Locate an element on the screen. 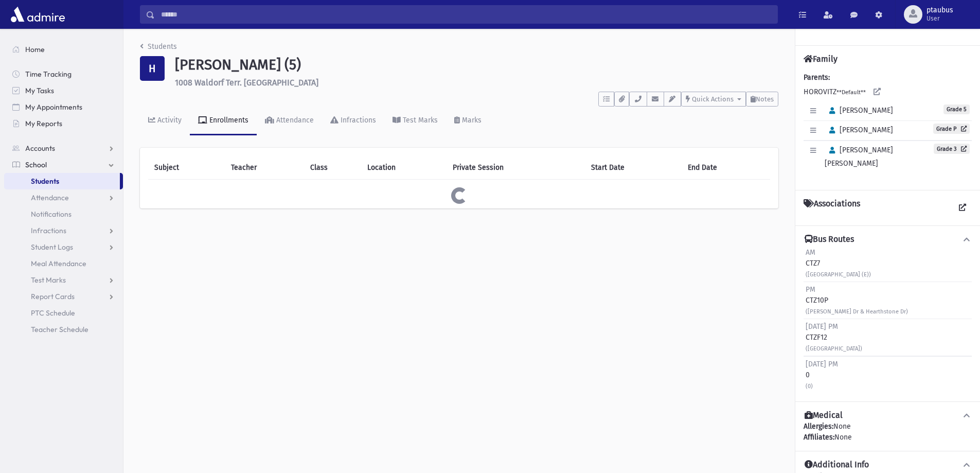 This screenshot has height=473, width=980. span: Accounts is located at coordinates (40, 148).